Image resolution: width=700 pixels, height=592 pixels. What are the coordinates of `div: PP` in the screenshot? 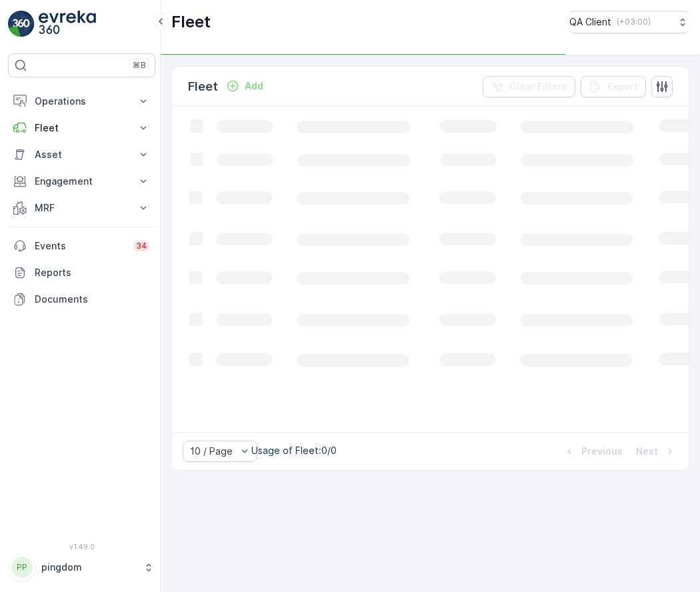 It's located at (22, 567).